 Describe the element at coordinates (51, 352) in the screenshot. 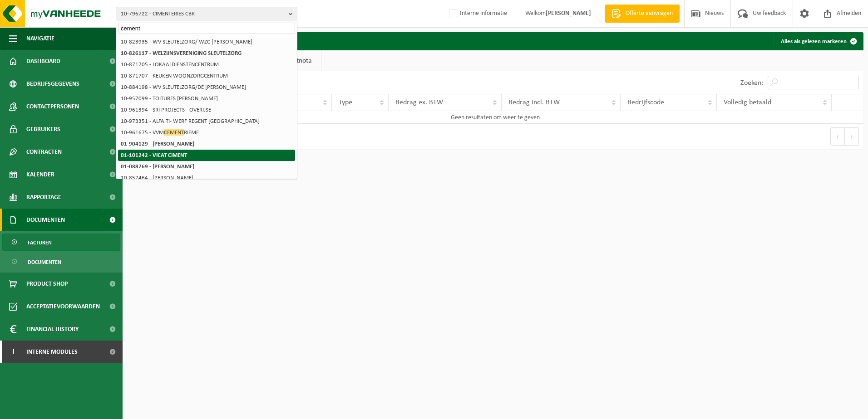

I see `span: Interne modules` at that location.